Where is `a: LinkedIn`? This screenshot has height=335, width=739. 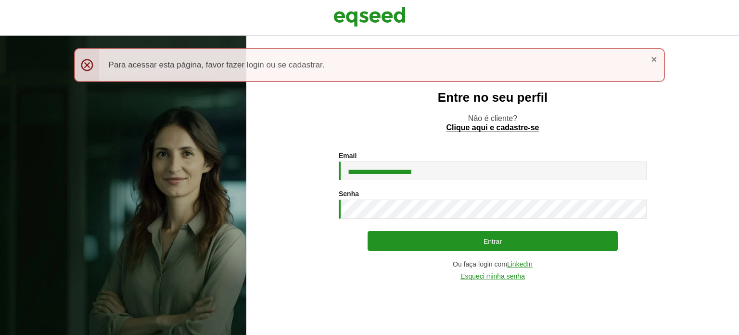
a: LinkedIn is located at coordinates (520, 264).